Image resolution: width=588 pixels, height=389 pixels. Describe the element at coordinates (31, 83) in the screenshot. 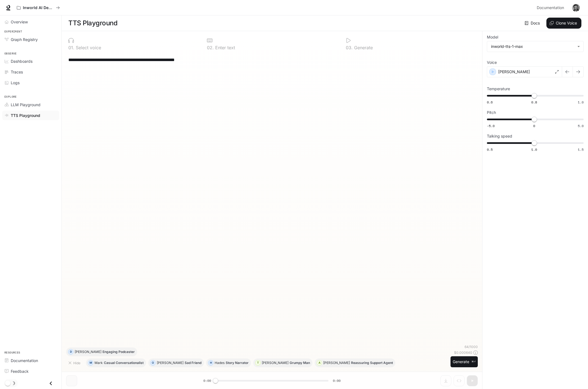

I see `a: Logs` at that location.